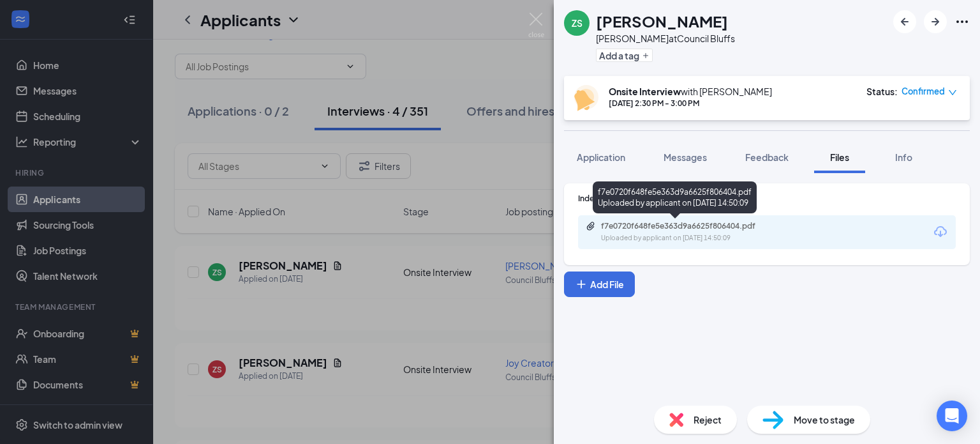 This screenshot has width=980, height=444. What do you see at coordinates (882, 91) in the screenshot?
I see `div: Status :` at bounding box center [882, 91].